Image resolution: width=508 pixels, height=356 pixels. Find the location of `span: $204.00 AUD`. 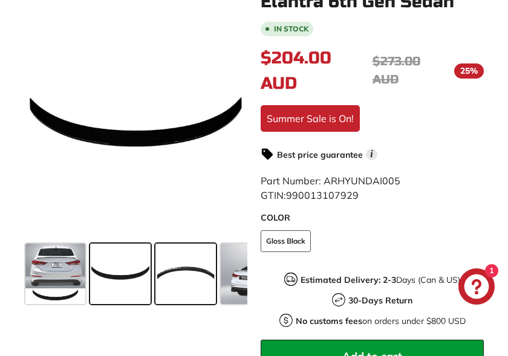

span: $204.00 AUD is located at coordinates (296, 71).